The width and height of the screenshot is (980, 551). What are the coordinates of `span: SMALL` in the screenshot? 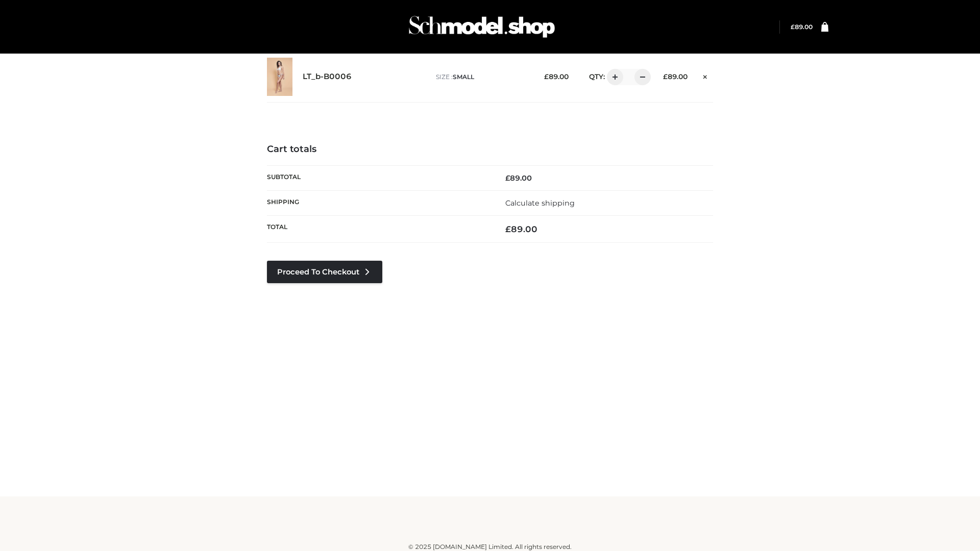 It's located at (464, 76).